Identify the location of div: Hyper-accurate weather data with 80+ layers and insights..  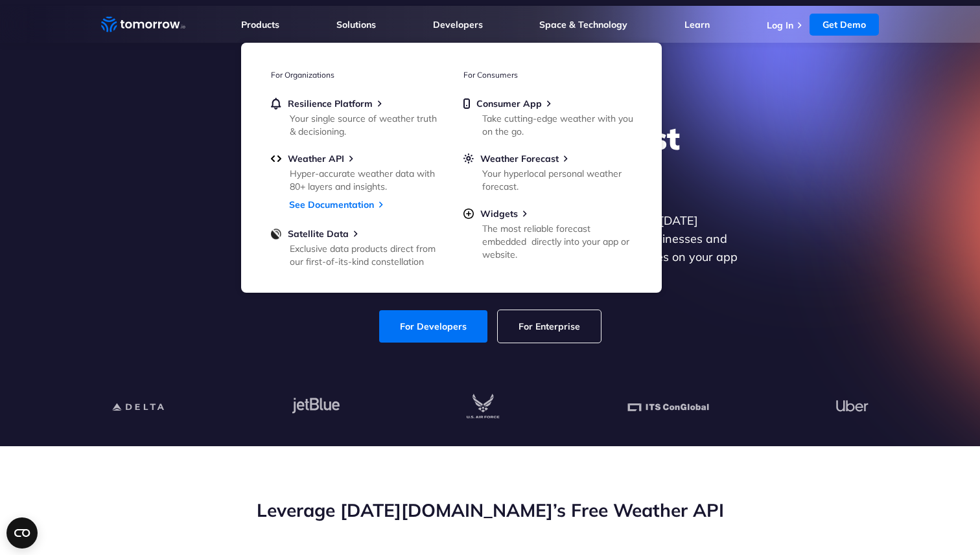
(365, 180).